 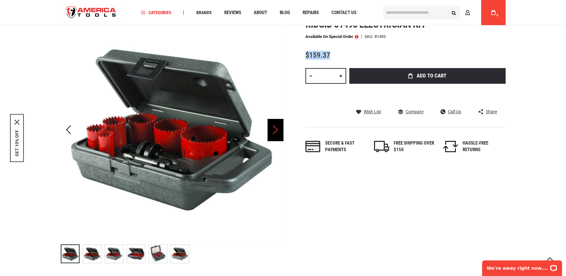 I want to click on div: 81495, so click(x=380, y=36).